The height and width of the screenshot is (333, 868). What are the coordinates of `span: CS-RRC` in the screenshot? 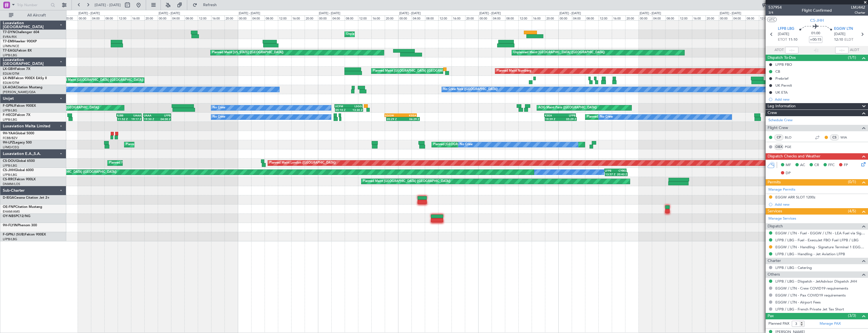 It's located at (9, 179).